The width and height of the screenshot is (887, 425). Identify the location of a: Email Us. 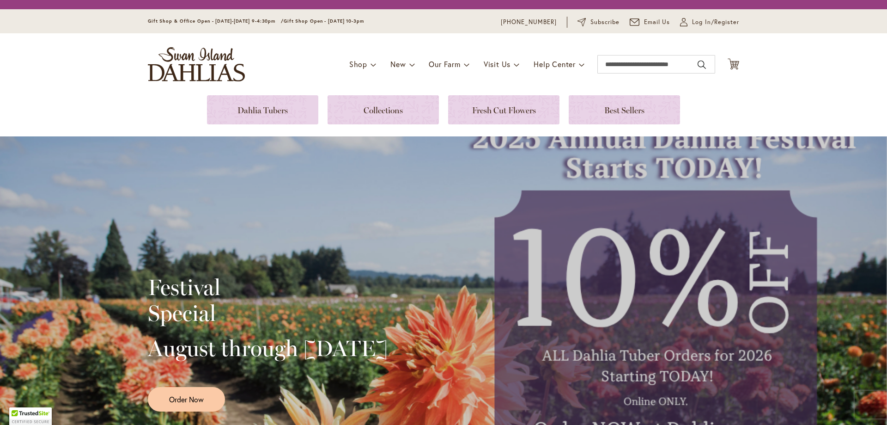
(650, 22).